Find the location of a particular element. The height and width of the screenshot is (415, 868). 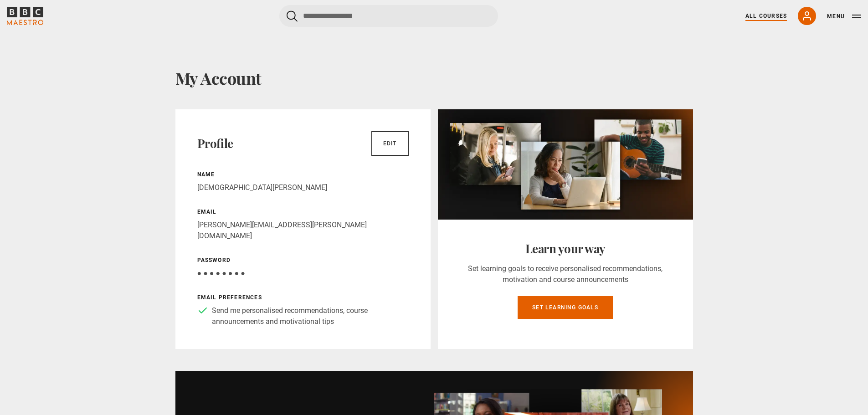

button: Toggle navigation is located at coordinates (844, 17).